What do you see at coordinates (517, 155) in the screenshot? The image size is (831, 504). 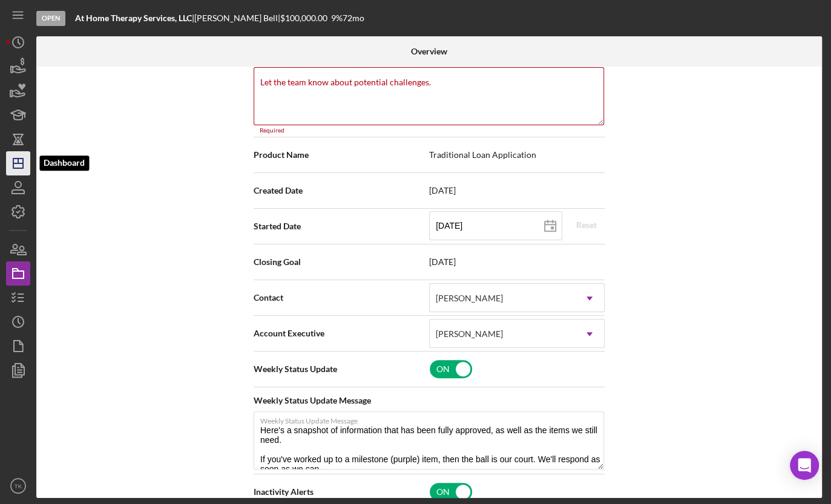 I see `span: Traditional Loan Application` at bounding box center [517, 155].